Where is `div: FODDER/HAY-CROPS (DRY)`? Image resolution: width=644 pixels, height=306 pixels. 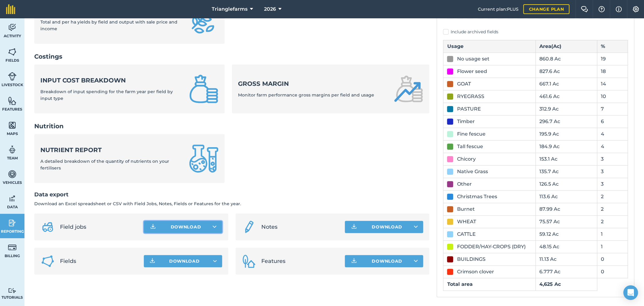 div: FODDER/HAY-CROPS (DRY) is located at coordinates (491, 247).